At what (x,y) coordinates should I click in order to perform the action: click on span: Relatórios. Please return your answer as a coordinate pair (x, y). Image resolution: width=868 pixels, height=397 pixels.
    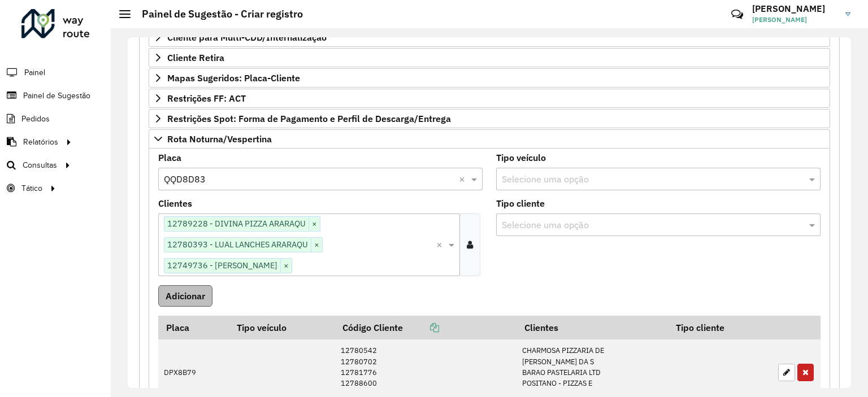
    Looking at the image, I should click on (41, 142).